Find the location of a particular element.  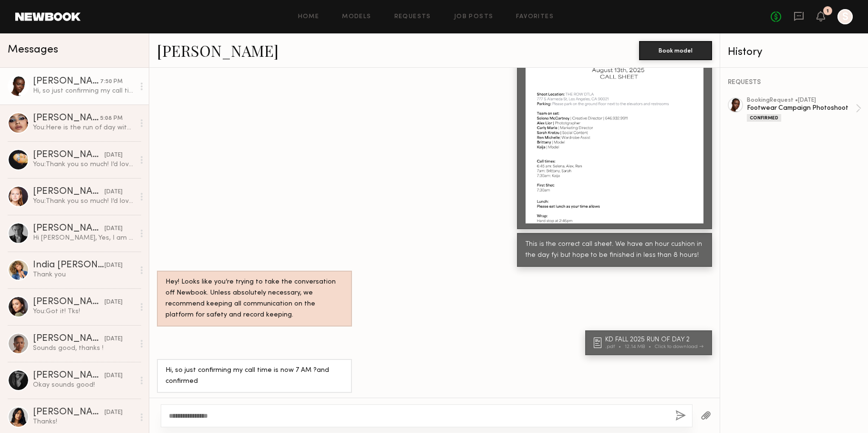

span: Messages is located at coordinates (33, 50).